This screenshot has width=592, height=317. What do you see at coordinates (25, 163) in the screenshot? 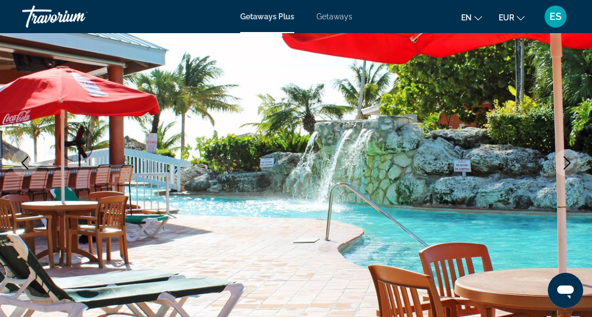
I see `button: Previous image` at bounding box center [25, 163].